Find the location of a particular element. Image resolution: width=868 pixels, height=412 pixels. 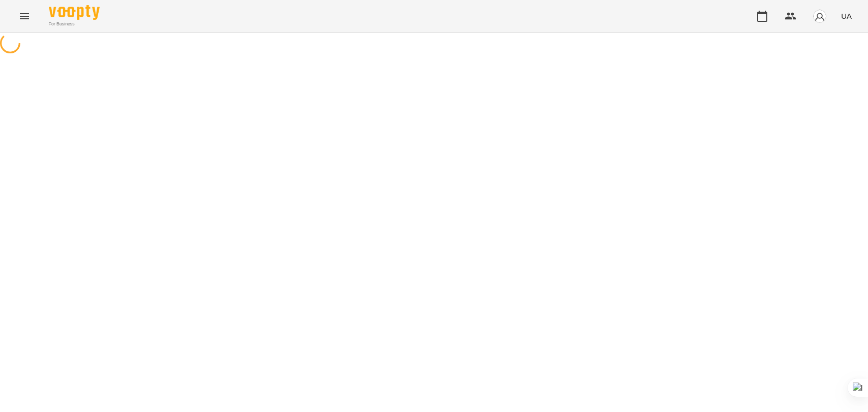

img: avatar_s.png is located at coordinates (820, 16).